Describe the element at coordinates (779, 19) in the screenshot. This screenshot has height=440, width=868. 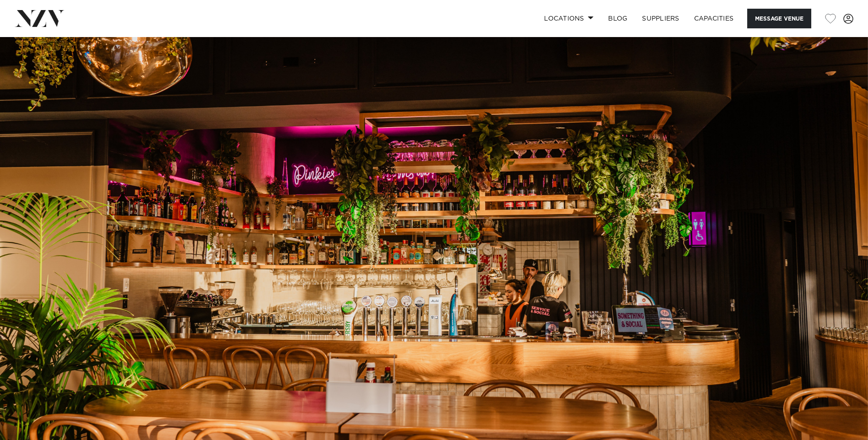
I see `button: Message Venue` at that location.